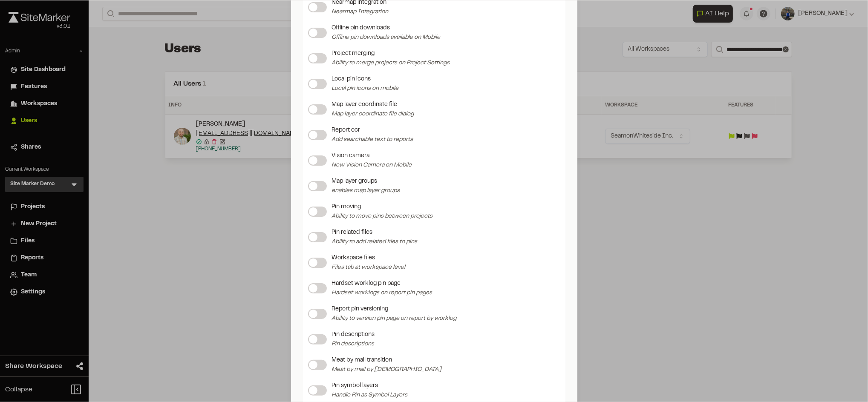  Describe the element at coordinates (391, 63) in the screenshot. I see `p: Ability to merge projects on Project Settings` at that location.